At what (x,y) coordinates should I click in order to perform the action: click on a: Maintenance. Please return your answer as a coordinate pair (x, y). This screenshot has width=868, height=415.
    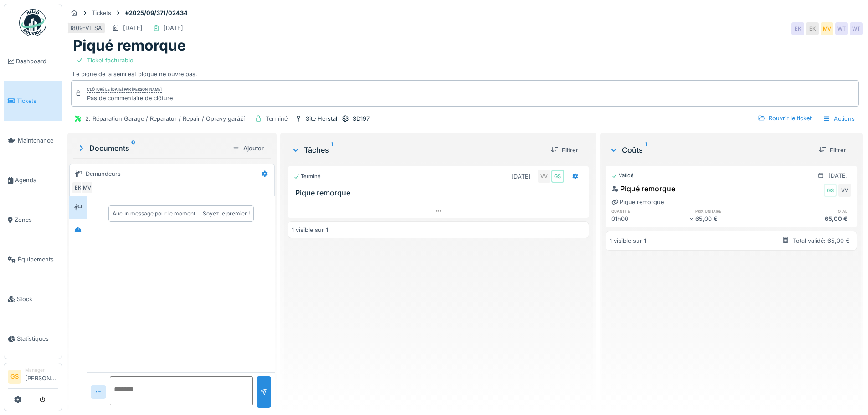
    Looking at the image, I should click on (33, 140).